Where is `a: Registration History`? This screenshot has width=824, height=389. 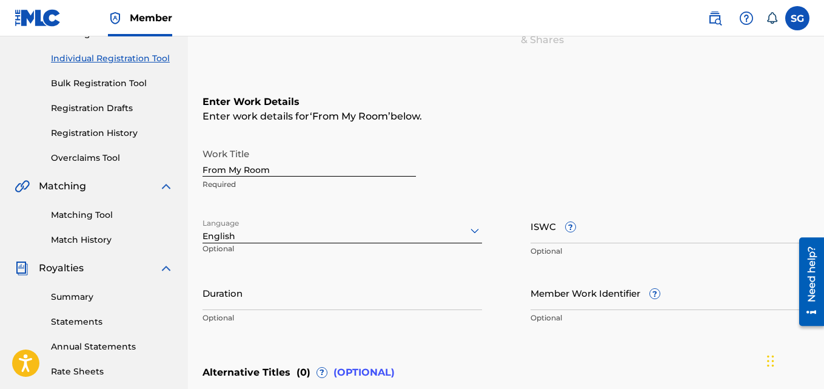 a: Registration History is located at coordinates (112, 133).